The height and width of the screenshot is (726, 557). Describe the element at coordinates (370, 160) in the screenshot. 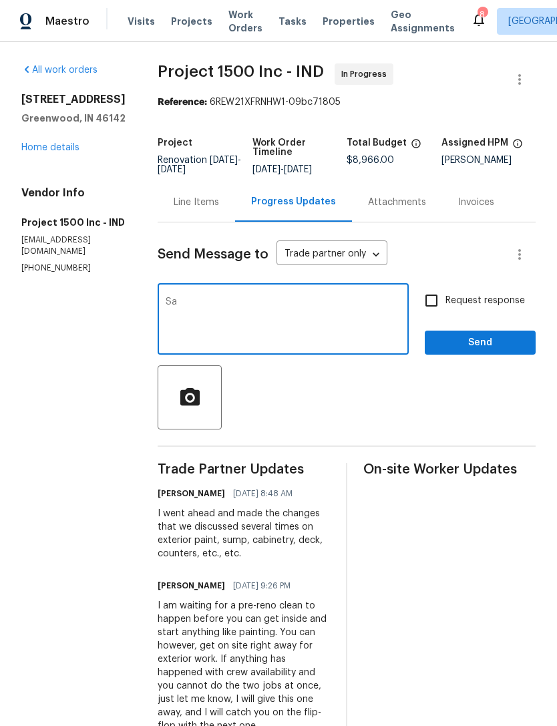

I see `span: $8,966.00` at that location.